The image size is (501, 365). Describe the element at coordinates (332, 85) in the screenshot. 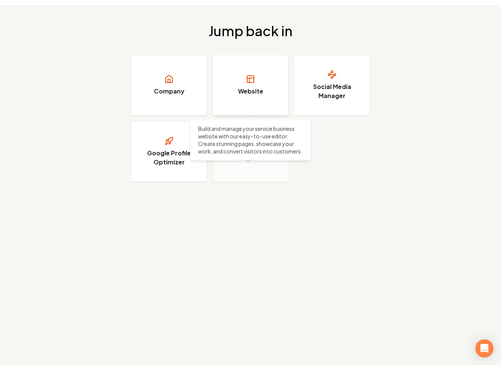

I see `a: Social Media Manager` at that location.